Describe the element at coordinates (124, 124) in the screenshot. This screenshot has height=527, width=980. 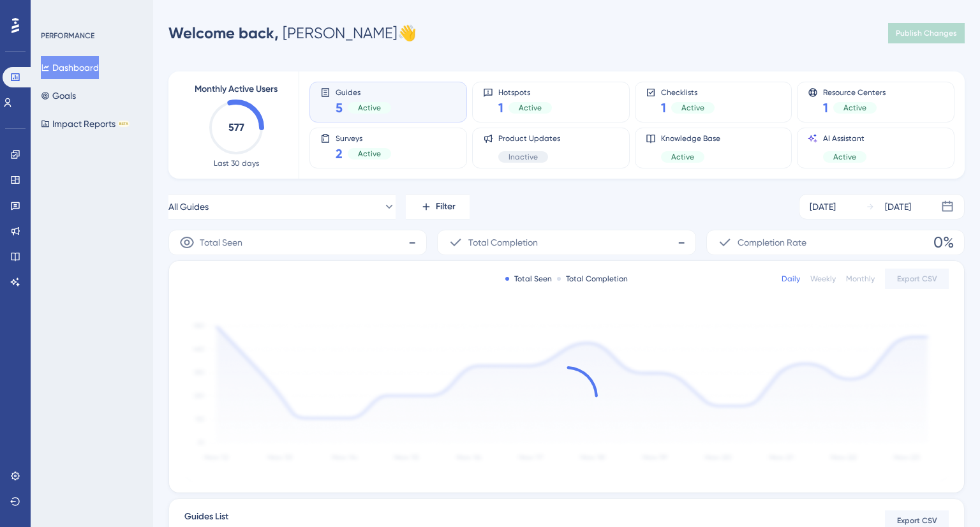
I see `div: BETA` at that location.